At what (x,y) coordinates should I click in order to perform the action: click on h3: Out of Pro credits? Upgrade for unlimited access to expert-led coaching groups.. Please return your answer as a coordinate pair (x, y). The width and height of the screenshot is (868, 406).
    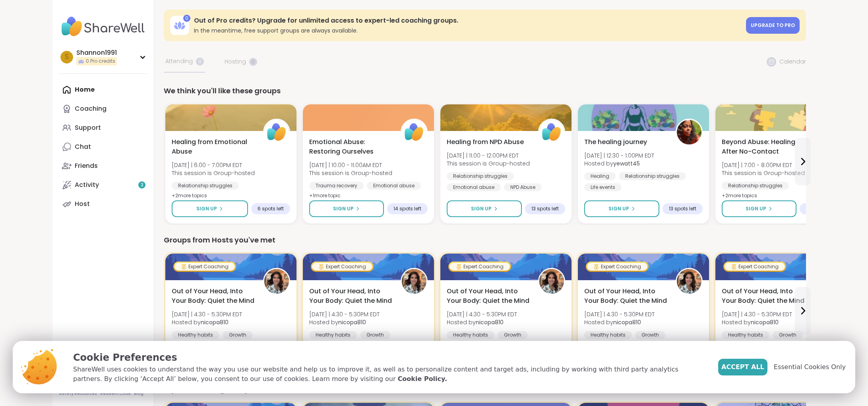
    Looking at the image, I should click on (467, 21).